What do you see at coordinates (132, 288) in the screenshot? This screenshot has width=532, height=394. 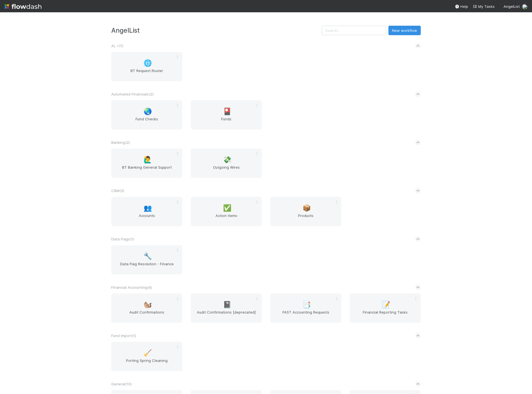 I see `span: Financial Accounting ( 4 )` at bounding box center [132, 288].